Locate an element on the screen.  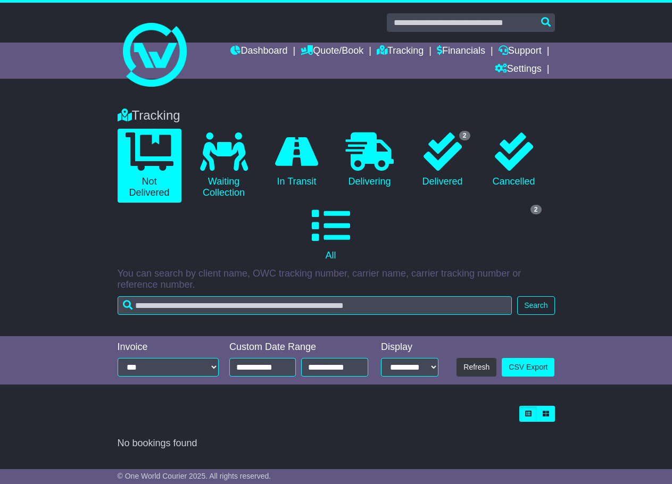
a: 2 All is located at coordinates (331, 234).